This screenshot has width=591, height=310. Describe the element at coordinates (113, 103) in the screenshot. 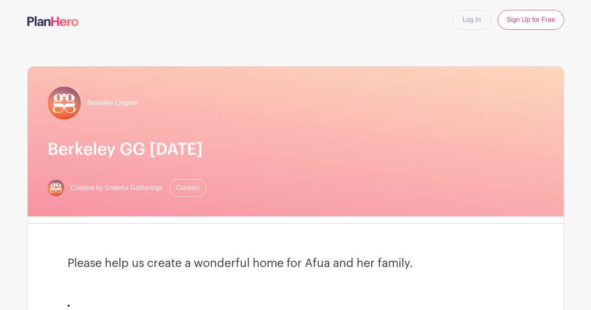

I see `span: Berkeley Chapter` at that location.